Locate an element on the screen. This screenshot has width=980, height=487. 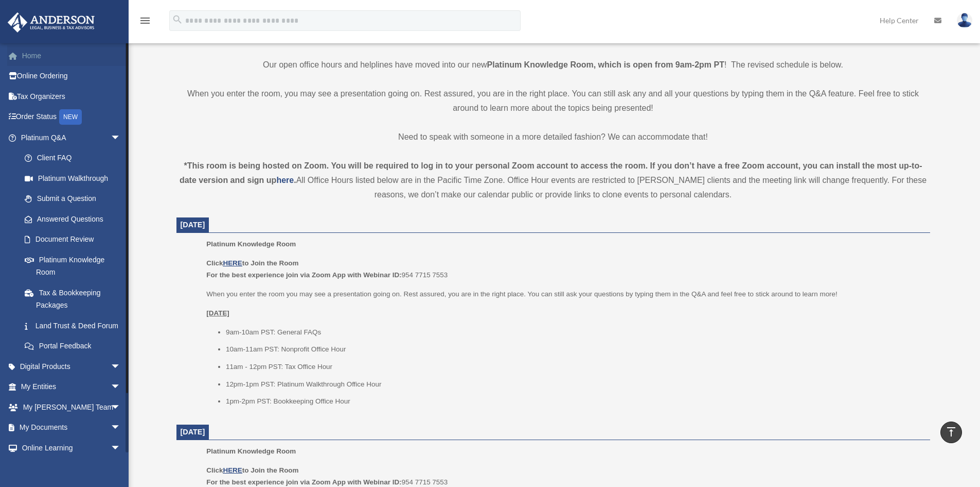
p: 954 7715 7553 is located at coordinates (565, 269).